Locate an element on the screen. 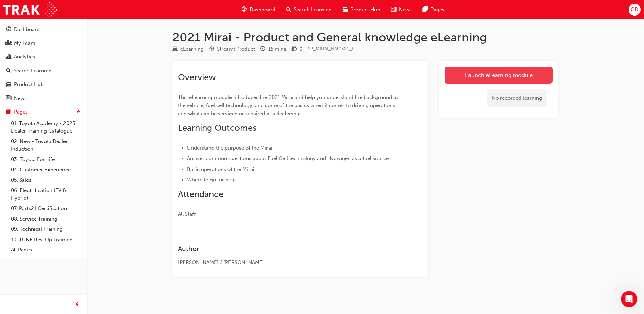 The height and width of the screenshot is (314, 644). button: Send us a message is located at coordinates (68, 186).